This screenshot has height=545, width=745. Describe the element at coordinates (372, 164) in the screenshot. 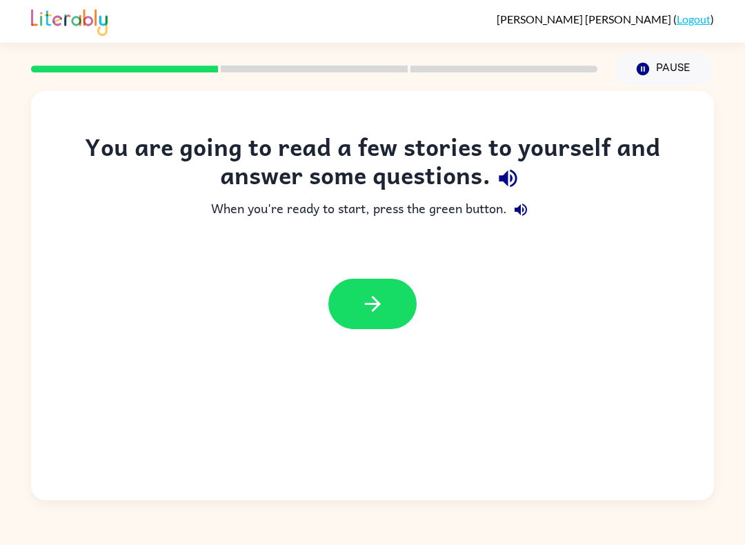

I see `div: You are going to read a few stories to yourself and answer some questions.` at that location.